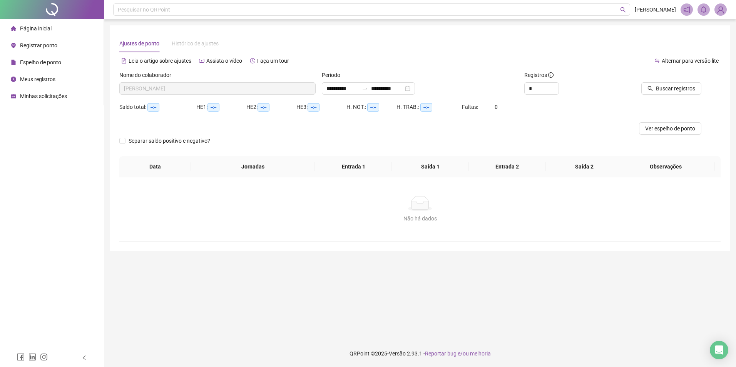 The height and width of the screenshot is (367, 736). I want to click on span: Reportar bug e/ou melhoria, so click(458, 354).